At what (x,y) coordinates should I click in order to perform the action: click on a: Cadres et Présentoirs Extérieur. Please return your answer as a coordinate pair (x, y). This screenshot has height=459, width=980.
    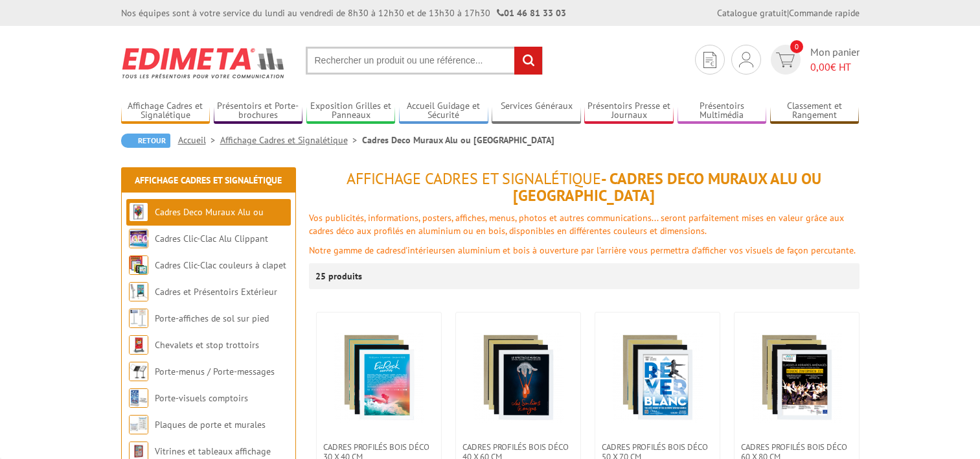
    Looking at the image, I should click on (215, 292).